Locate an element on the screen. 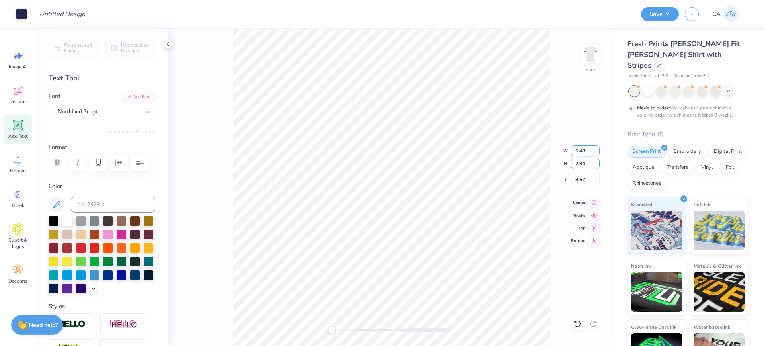 Image resolution: width=764 pixels, height=346 pixels. span: Fresh Prints is located at coordinates (639, 76).